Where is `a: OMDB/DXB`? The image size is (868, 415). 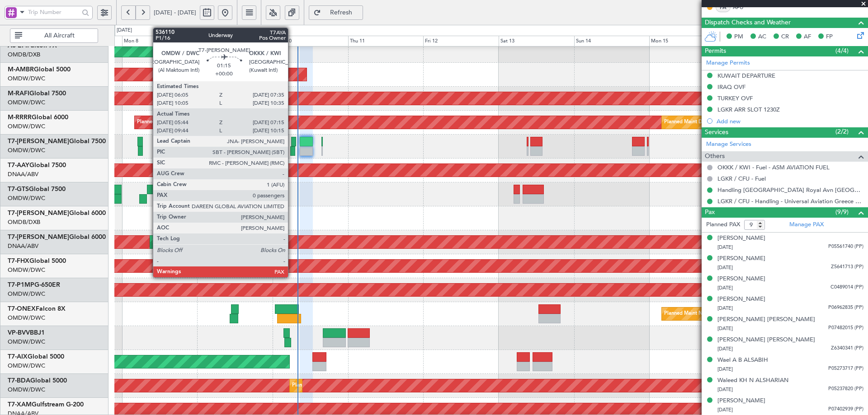
a: OMDB/DXB is located at coordinates (24, 54).